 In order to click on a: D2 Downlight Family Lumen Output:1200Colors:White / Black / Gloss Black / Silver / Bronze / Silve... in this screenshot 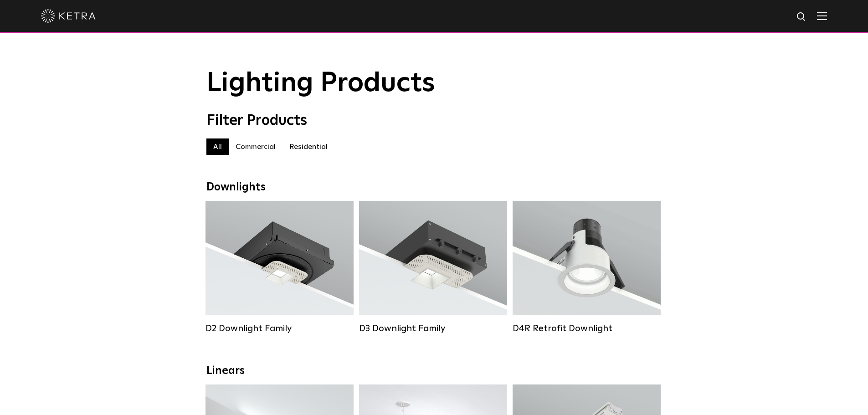, I will do `click(279, 267)`.